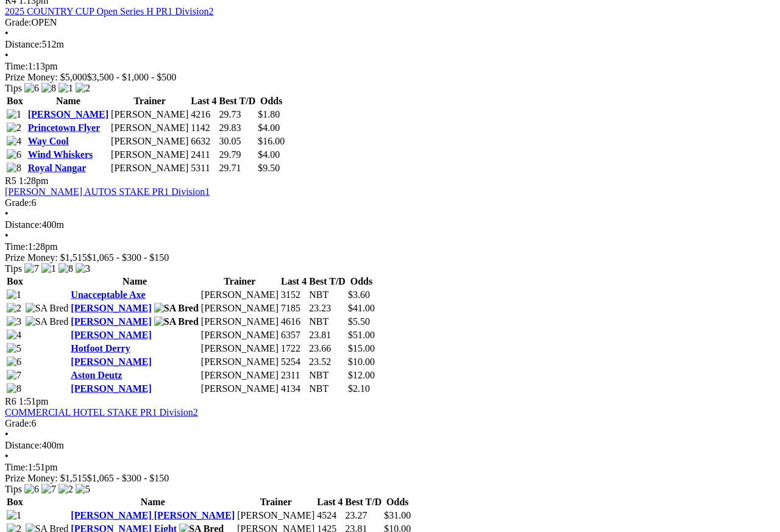  Describe the element at coordinates (359, 388) in the screenshot. I see `span: $2.10` at that location.